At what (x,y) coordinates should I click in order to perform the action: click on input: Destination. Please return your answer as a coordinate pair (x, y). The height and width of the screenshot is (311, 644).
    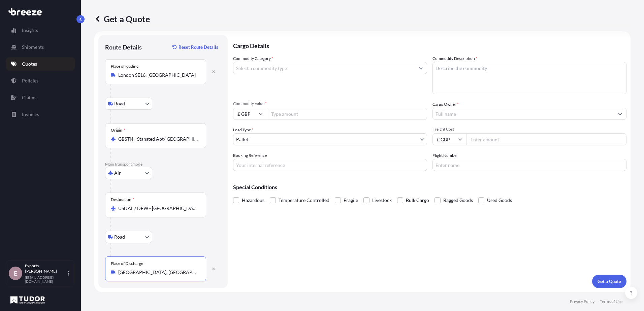
    Looking at the image, I should click on (158, 209).